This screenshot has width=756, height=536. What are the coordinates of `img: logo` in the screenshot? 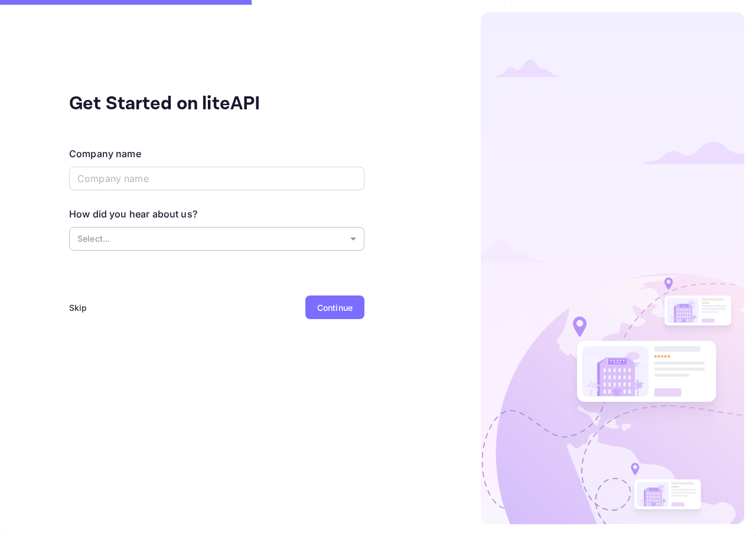 It's located at (612, 268).